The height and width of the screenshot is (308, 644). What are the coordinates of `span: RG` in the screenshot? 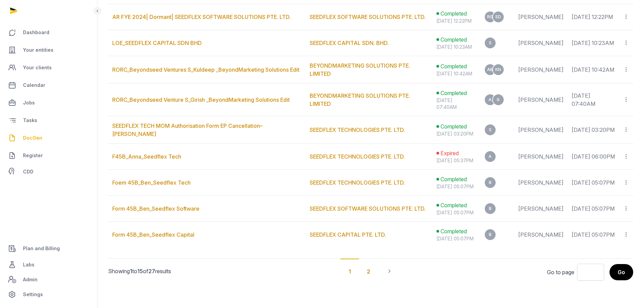 It's located at (490, 17).